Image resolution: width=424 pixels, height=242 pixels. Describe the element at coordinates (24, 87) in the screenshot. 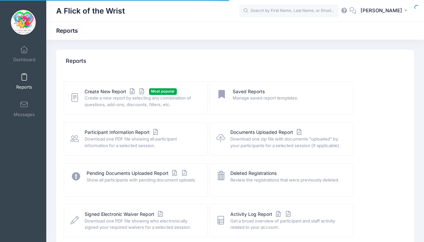

I see `span: Reports` at that location.